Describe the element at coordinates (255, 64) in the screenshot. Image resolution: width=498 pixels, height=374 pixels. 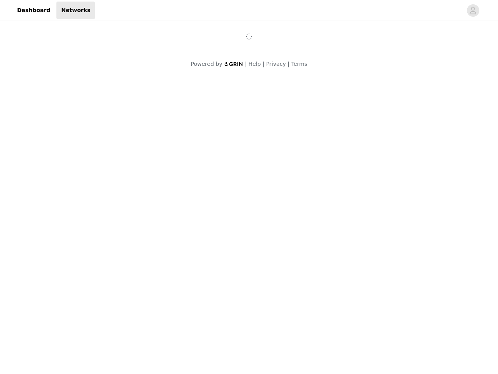
I see `a: Help` at that location.